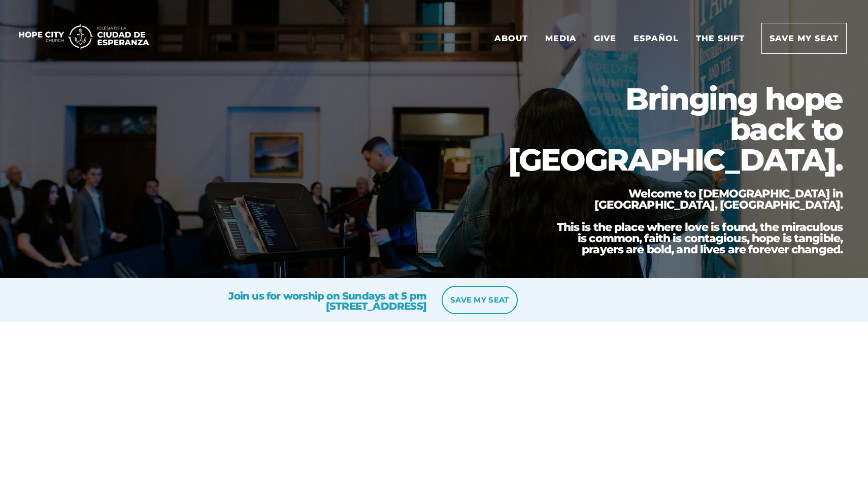 Image resolution: width=868 pixels, height=499 pixels. What do you see at coordinates (511, 38) in the screenshot?
I see `a: About` at bounding box center [511, 38].